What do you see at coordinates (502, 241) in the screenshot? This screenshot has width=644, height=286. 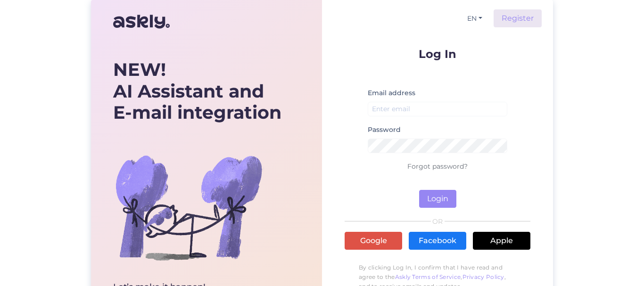 I see `a: Apple` at bounding box center [502, 241].